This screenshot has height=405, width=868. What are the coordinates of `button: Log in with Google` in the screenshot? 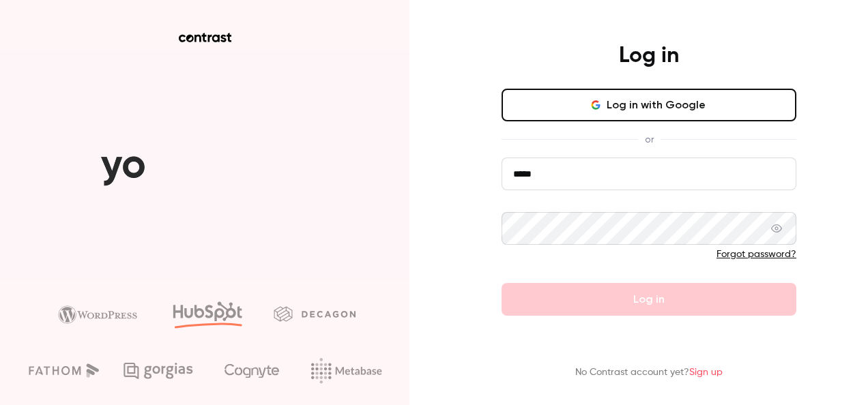 It's located at (649, 105).